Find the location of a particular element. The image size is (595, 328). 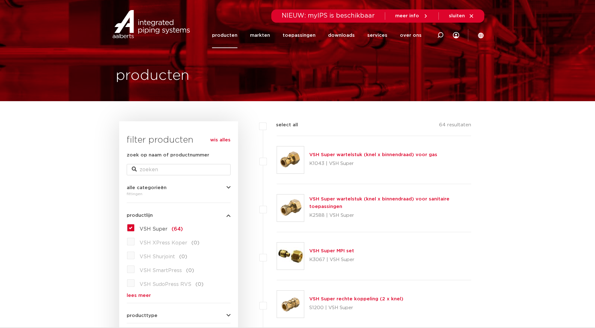

span: VSH XPress Koper is located at coordinates (164, 243).